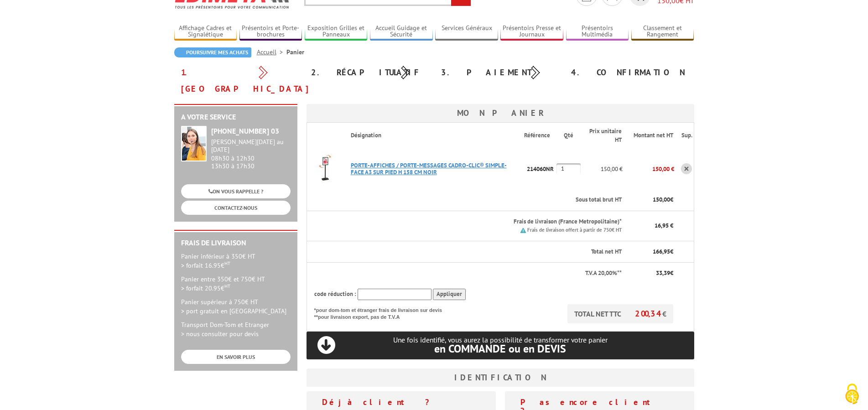 The width and height of the screenshot is (868, 410). What do you see at coordinates (205, 265) in the screenshot?
I see `span: > forfait 16.95€` at bounding box center [205, 265].